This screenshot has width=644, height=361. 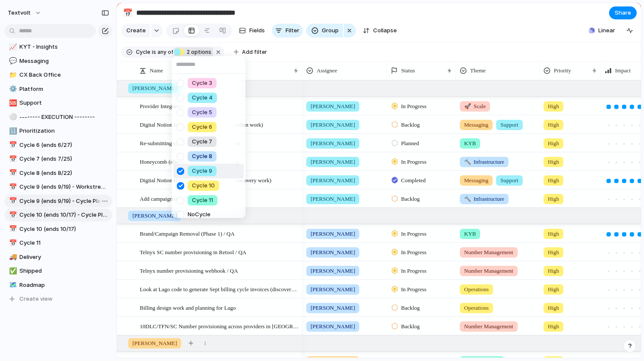 What do you see at coordinates (199, 215) in the screenshot?
I see `span: No Cycle` at bounding box center [199, 215].